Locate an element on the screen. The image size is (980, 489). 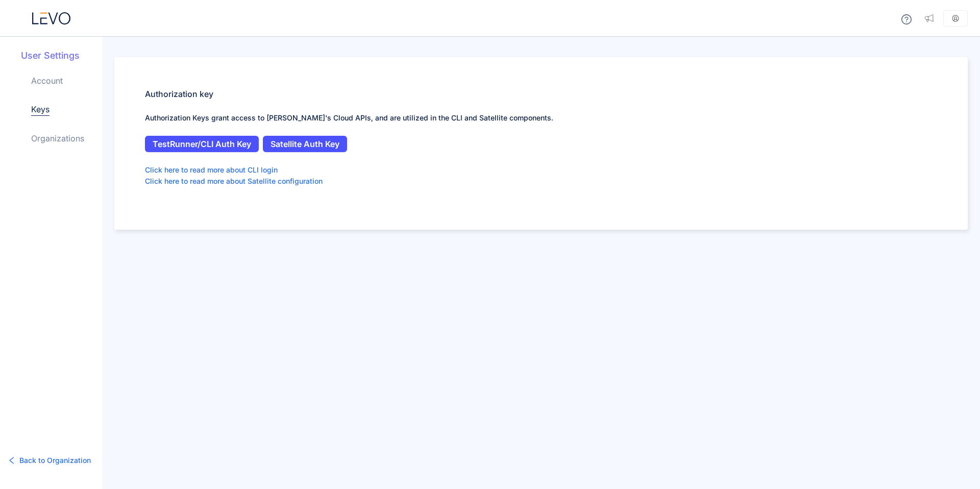
a: Account is located at coordinates (47, 80).